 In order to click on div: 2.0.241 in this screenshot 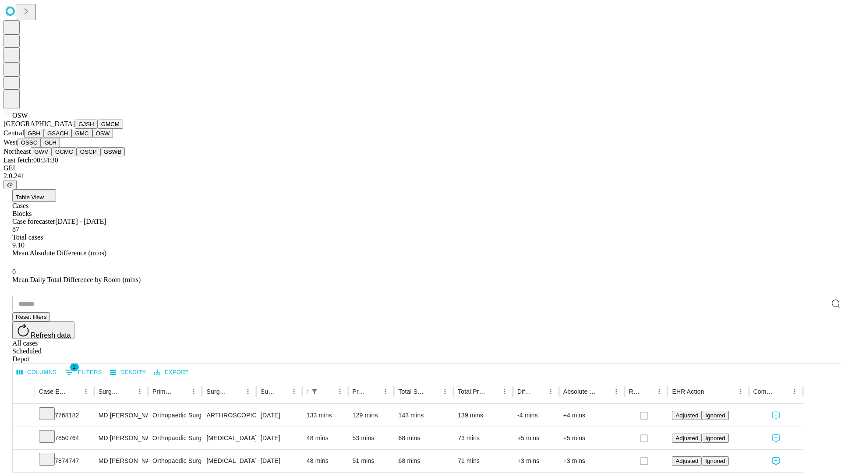, I will do `click(420, 176)`.